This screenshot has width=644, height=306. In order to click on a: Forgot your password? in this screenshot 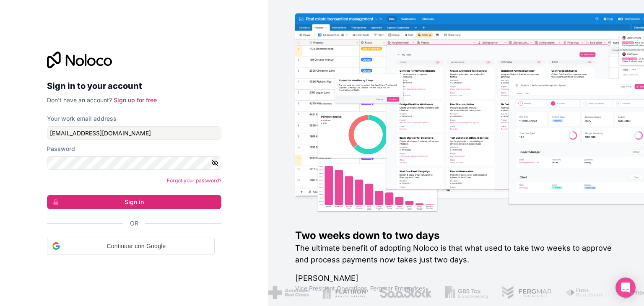, I will do `click(194, 180)`.